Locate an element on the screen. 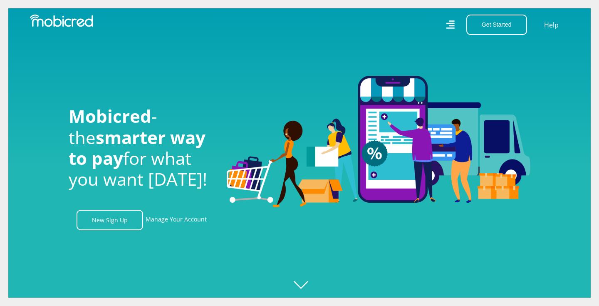 Image resolution: width=599 pixels, height=306 pixels. span: Mobicred is located at coordinates (110, 116).